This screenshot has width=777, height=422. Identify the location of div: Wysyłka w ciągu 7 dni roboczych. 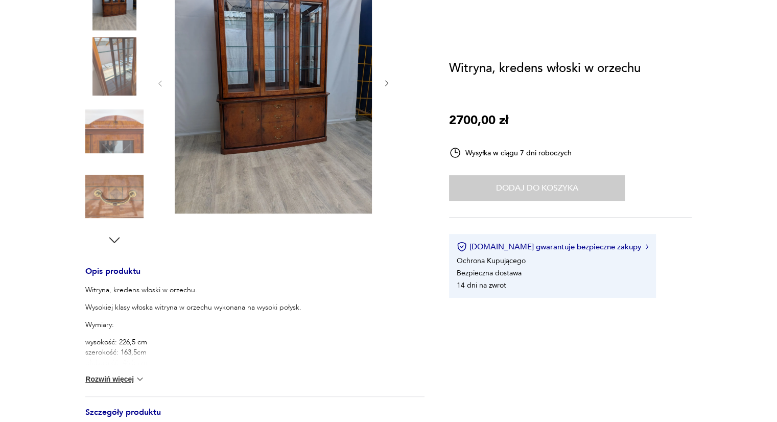
(510, 153).